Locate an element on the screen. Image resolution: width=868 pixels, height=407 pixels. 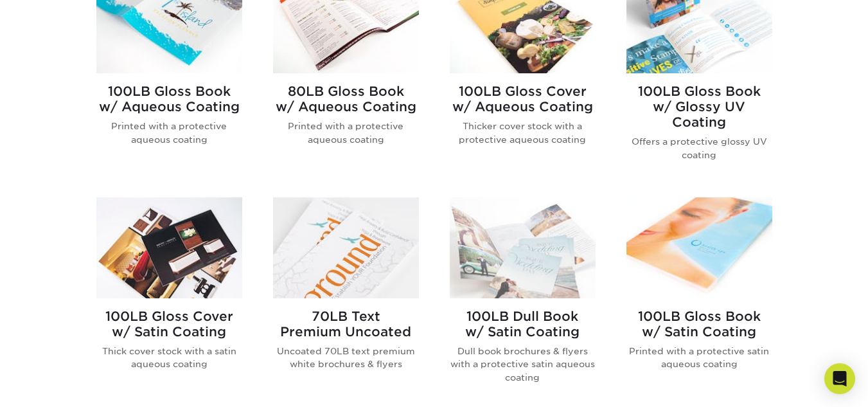
h2: 100LB Gloss Cover w/ Satin Coating is located at coordinates (169, 323).